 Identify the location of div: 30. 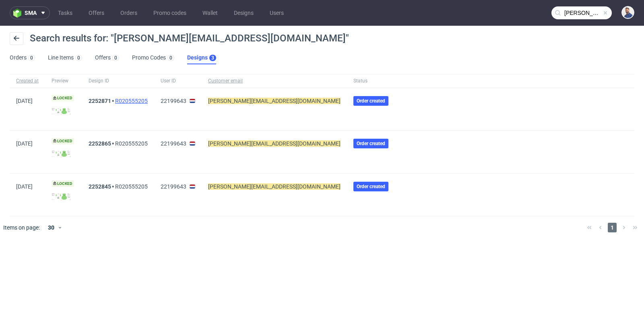
(50, 228).